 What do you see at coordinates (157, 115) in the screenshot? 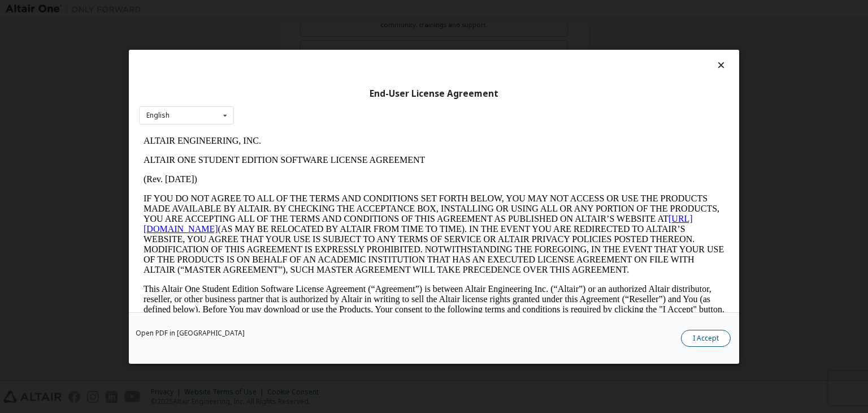
I see `div: English` at bounding box center [157, 115].